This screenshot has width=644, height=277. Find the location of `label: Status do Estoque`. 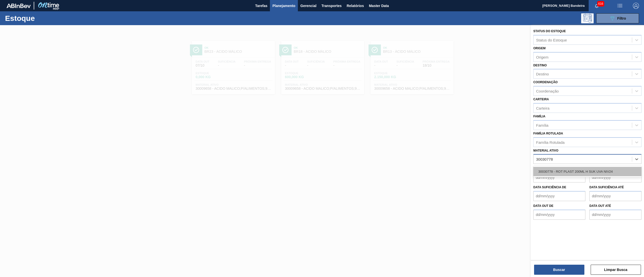

label: Status do Estoque is located at coordinates (550, 31).